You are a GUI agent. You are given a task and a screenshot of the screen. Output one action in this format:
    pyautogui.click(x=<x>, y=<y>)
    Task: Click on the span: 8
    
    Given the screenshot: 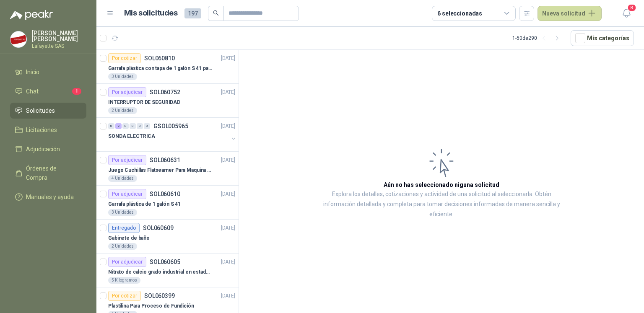 What is the action you would take?
    pyautogui.click(x=632, y=7)
    